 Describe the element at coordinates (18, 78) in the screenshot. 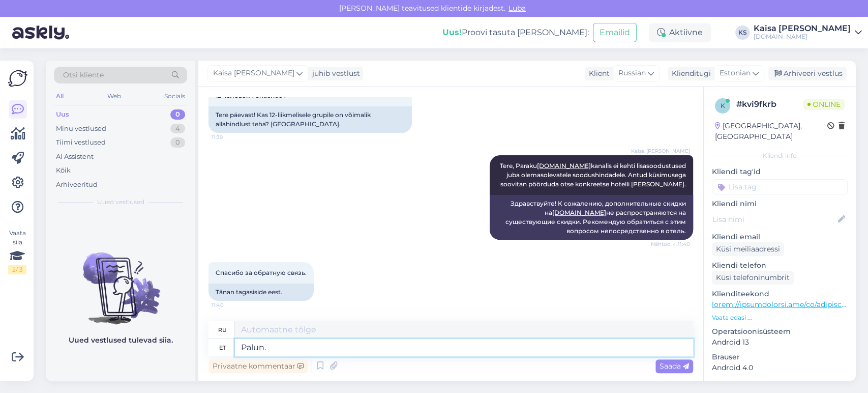

I see `img: Askly Logo` at that location.